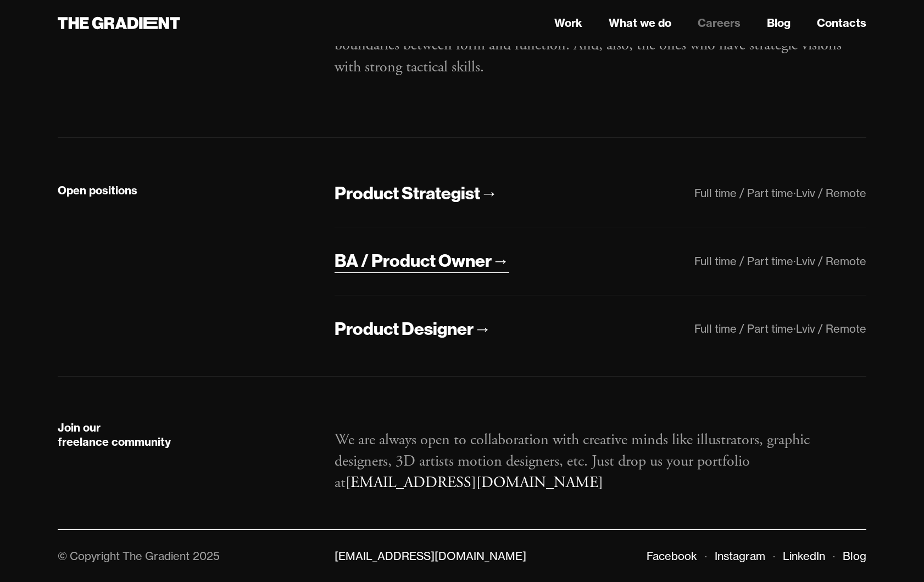 This screenshot has height=582, width=924. Describe the element at coordinates (98, 190) in the screenshot. I see `strong: Open positions` at that location.